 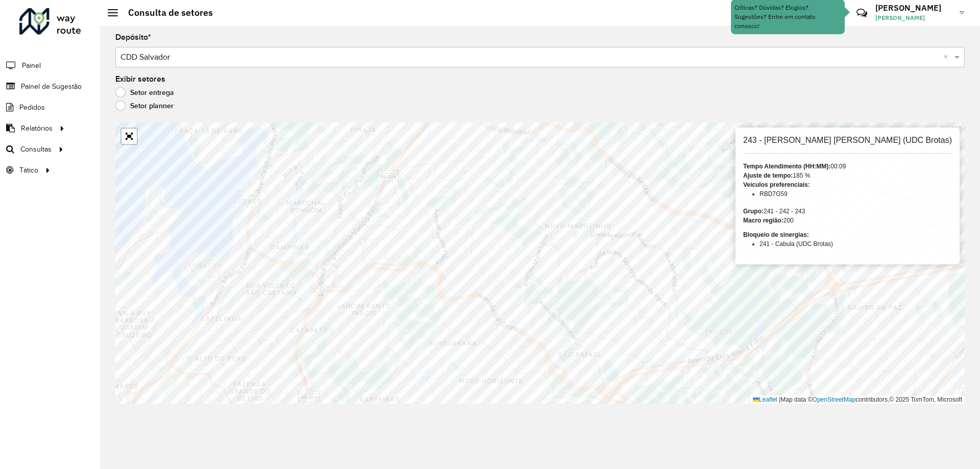 What do you see at coordinates (847, 211) in the screenshot?
I see `div: 241 - 242 - 243` at bounding box center [847, 211].